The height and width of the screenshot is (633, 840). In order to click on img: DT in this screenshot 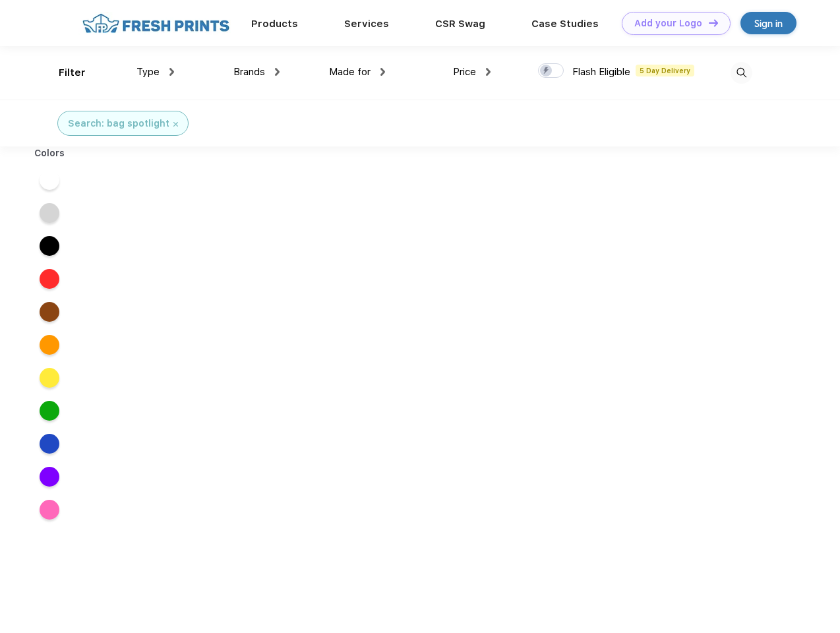, I will do `click(713, 22)`.